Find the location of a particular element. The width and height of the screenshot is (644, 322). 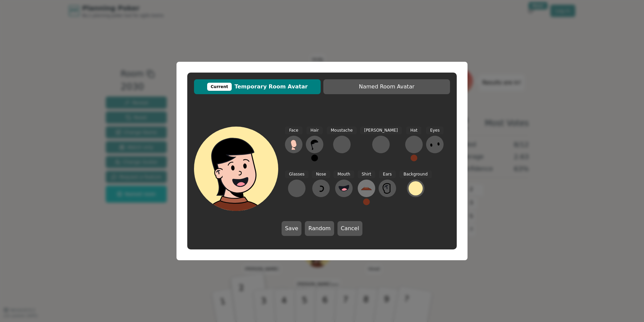

span: Glasses is located at coordinates (296, 174).